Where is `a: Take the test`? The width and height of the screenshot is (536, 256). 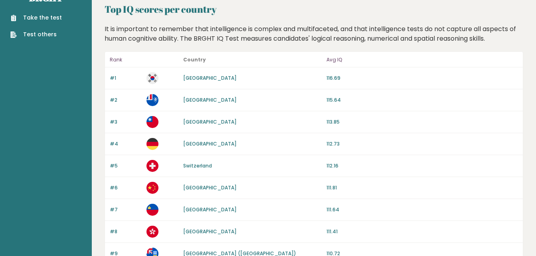
a: Take the test is located at coordinates (36, 18).